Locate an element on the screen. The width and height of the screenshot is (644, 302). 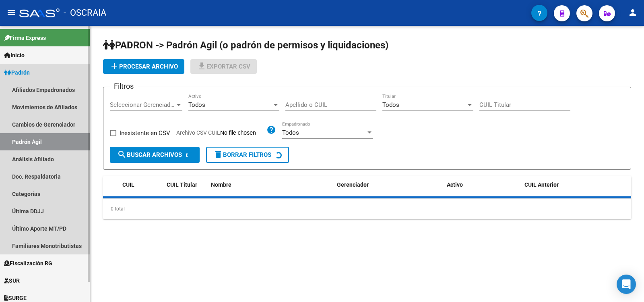
div: 0 total is located at coordinates (367, 209).